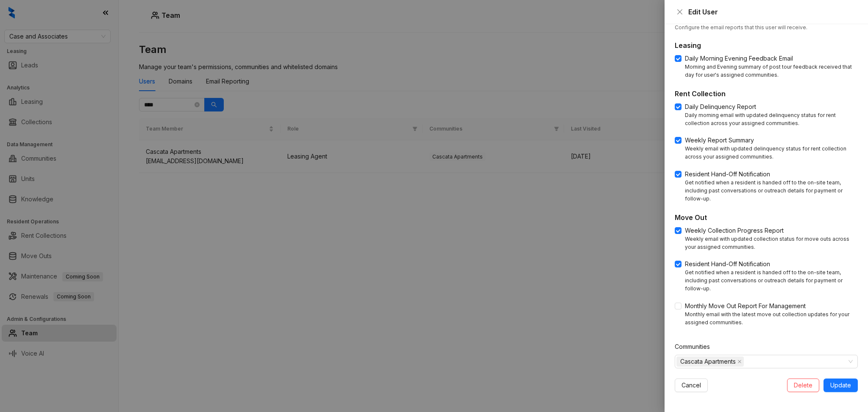 The image size is (868, 412). What do you see at coordinates (734, 230) in the screenshot?
I see `span: Weekly Collection Progress Report` at bounding box center [734, 230].